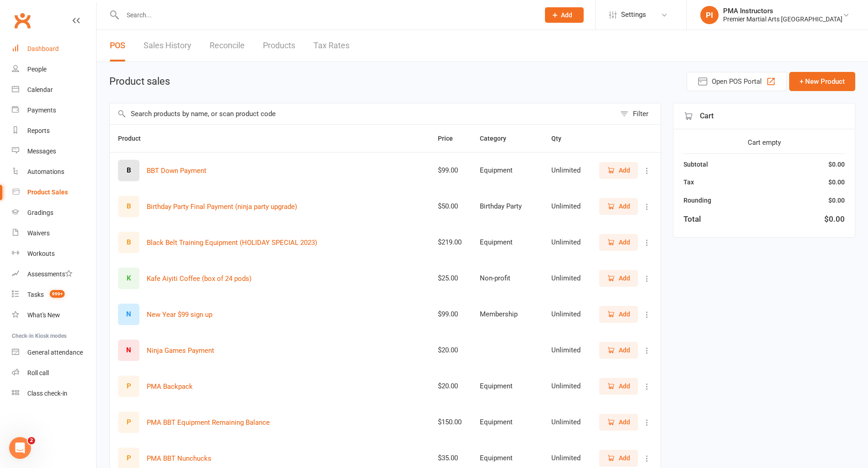 This screenshot has height=468, width=868. I want to click on a: Tax Rates, so click(331, 45).